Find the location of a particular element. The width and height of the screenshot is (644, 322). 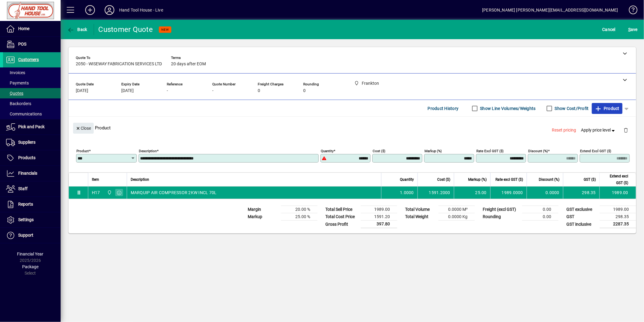

span: Payments is located at coordinates (17, 83).